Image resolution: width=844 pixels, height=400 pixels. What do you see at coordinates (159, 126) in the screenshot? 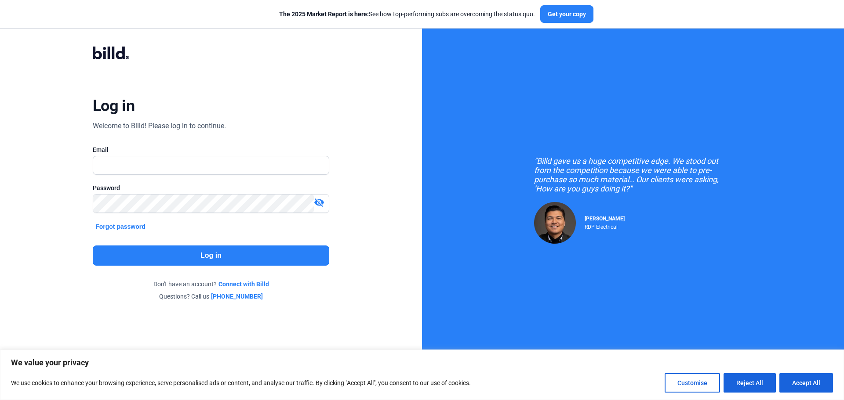
I see `div: Welcome to Billd! Please log in to continue.` at bounding box center [159, 126].